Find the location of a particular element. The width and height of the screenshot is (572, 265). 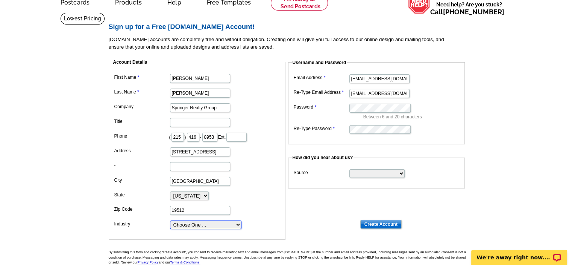

label: Industry is located at coordinates (142, 224).